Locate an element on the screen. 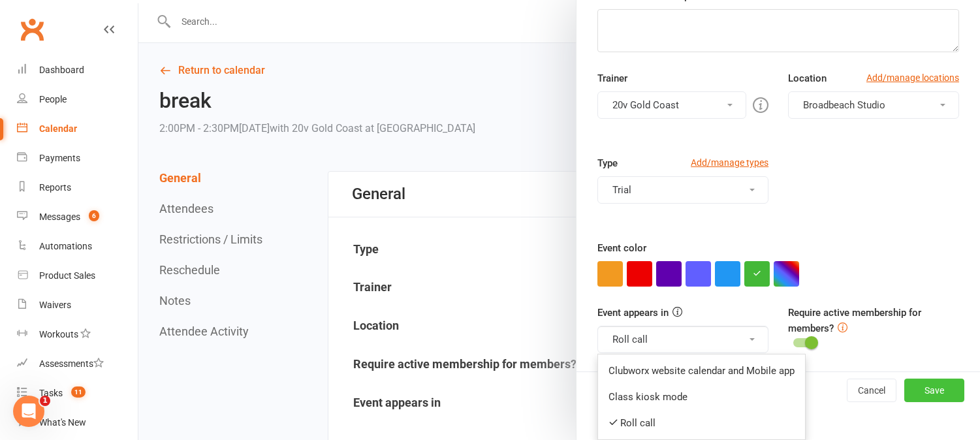 The image size is (980, 440). button: Save is located at coordinates (934, 390).